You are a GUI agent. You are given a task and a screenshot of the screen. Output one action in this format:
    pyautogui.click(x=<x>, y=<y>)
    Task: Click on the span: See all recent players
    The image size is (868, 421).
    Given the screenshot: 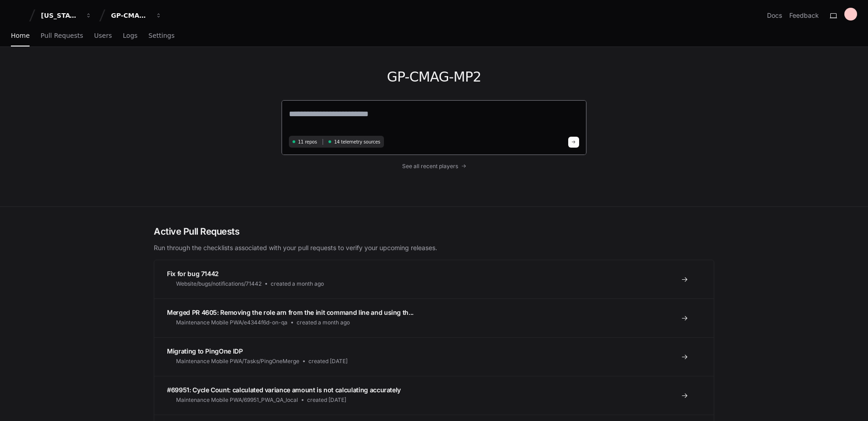 What is the action you would take?
    pyautogui.click(x=430, y=166)
    